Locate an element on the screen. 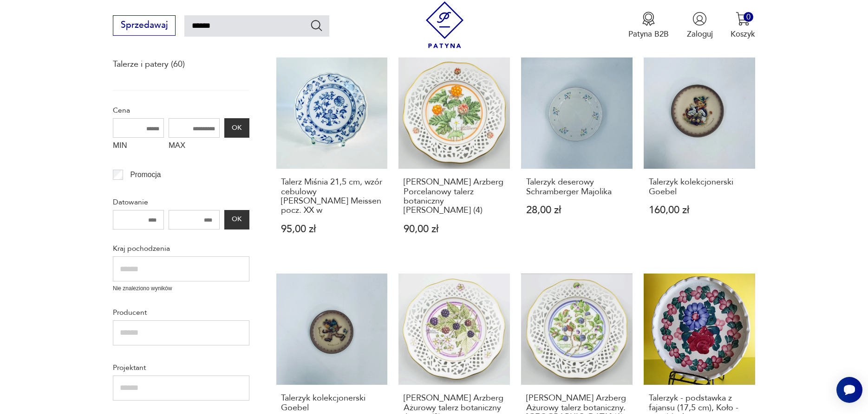 The height and width of the screenshot is (414, 868). h3: Talerzyk deserowy Schramberger Majolika is located at coordinates (577, 187).